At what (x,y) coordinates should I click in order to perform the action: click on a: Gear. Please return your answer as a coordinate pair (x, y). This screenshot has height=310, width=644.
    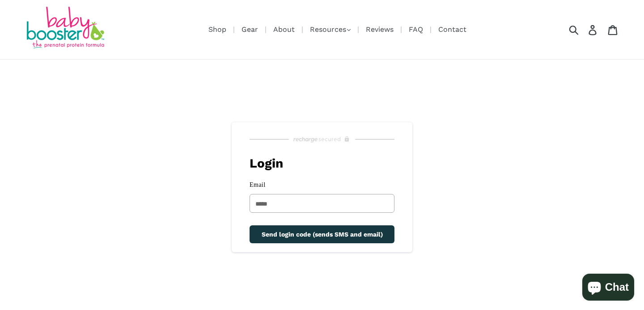
    Looking at the image, I should click on (249, 29).